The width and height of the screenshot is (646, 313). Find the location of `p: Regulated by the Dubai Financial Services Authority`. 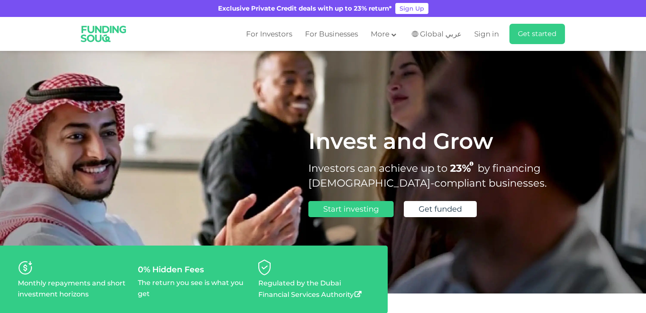

p: Regulated by the Dubai Financial Services Authority is located at coordinates (314, 289).